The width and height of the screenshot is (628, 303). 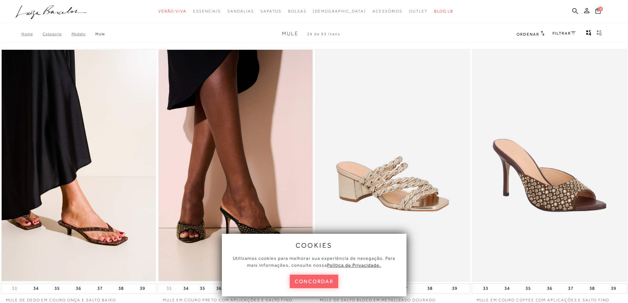 What do you see at coordinates (235, 298) in the screenshot?
I see `a: MULE EM COURO PRETO COM APLICAÇÕES E SALTO FINO` at bounding box center [235, 298].